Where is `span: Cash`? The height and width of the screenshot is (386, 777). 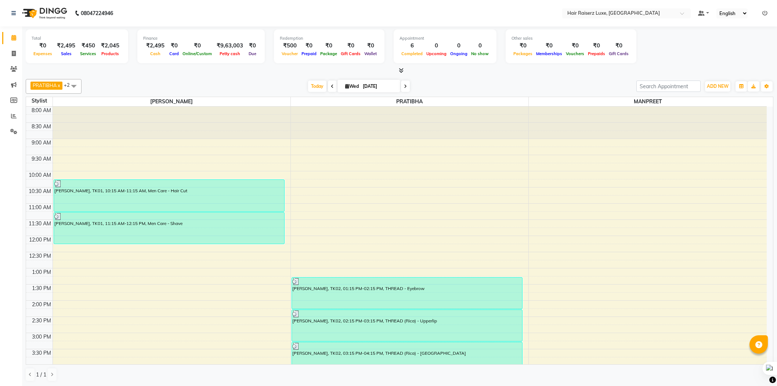 span: Cash is located at coordinates (155, 54).